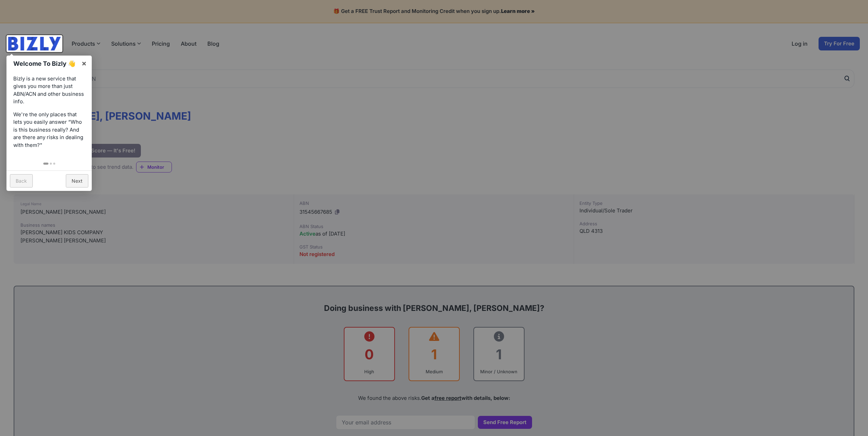 This screenshot has height=436, width=868. What do you see at coordinates (49, 130) in the screenshot?
I see `p: We're the only places that lets you easily answer “Who is this business really? And are there any...` at bounding box center [49, 130].